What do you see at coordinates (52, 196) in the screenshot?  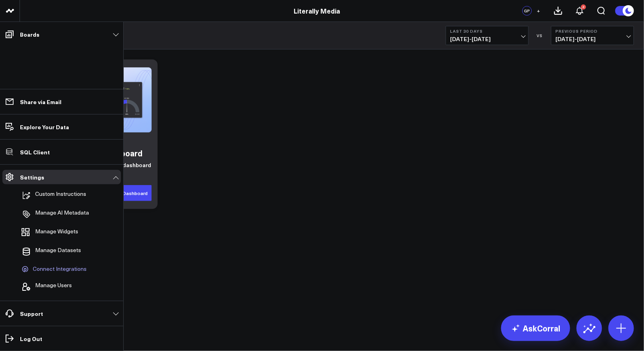 I see `button: Custom Instructions` at bounding box center [52, 196].